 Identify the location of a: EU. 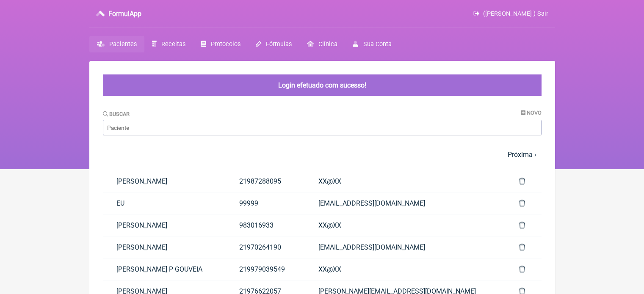
(165, 203).